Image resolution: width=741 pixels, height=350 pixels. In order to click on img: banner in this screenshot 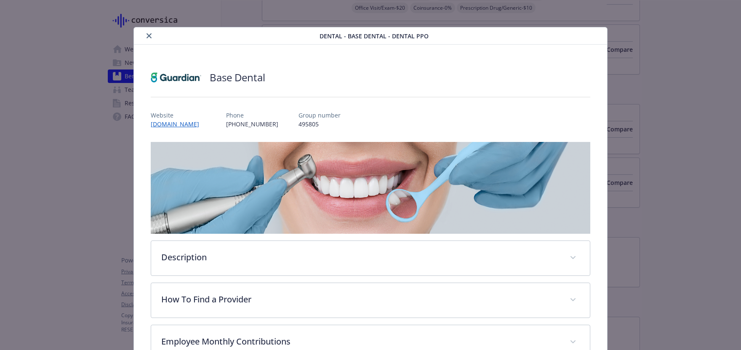, I will do `click(371, 188)`.